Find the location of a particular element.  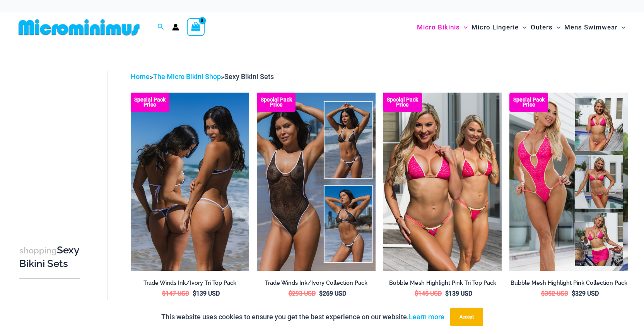

a: Home is located at coordinates (140, 76).